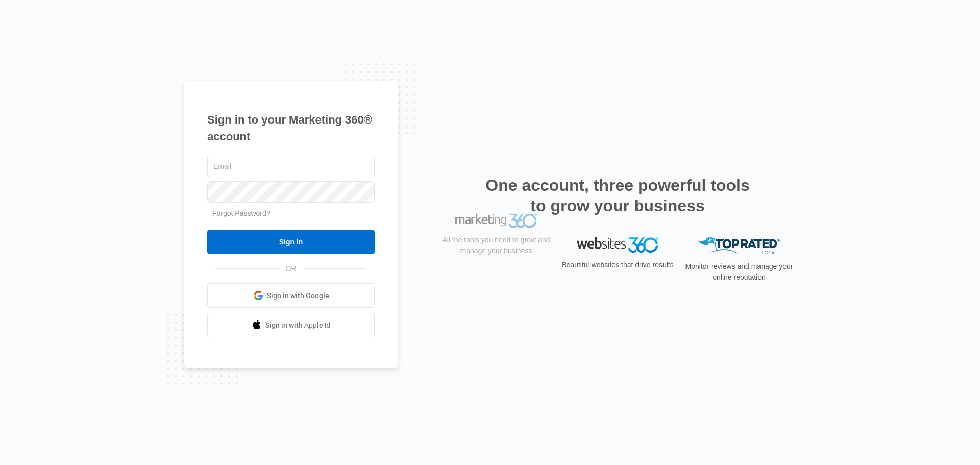  I want to click on a: Forgot Password?, so click(241, 213).